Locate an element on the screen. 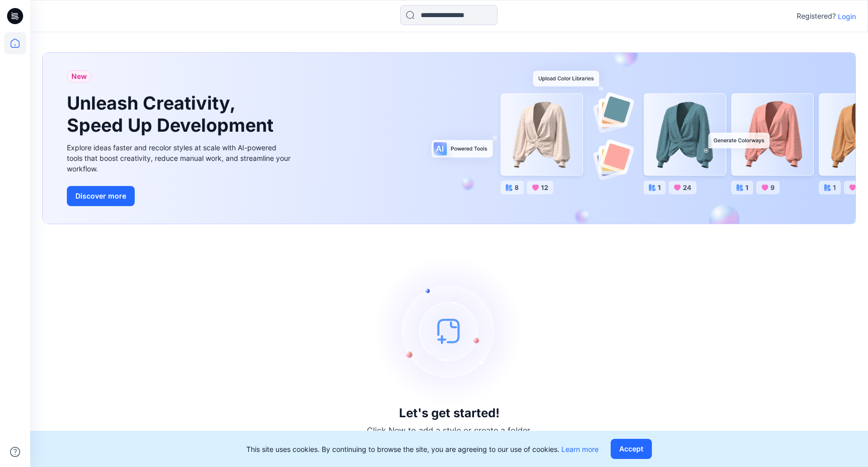  p: Click New to add a style or create a folder. is located at coordinates (450, 430).